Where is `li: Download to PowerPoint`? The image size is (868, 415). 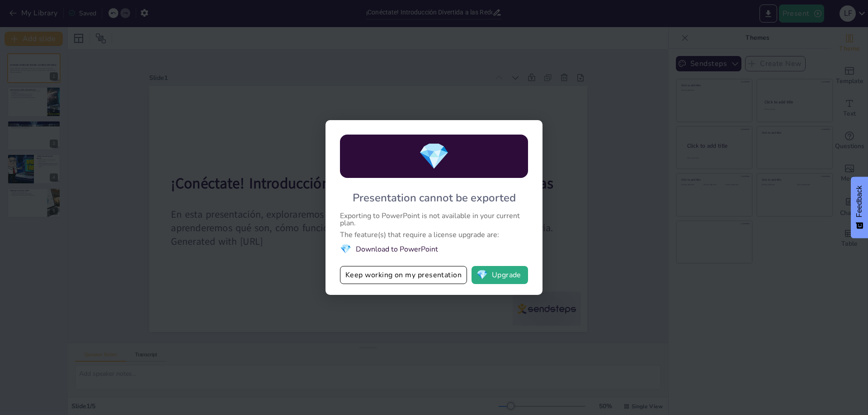
li: Download to PowerPoint is located at coordinates (434, 249).